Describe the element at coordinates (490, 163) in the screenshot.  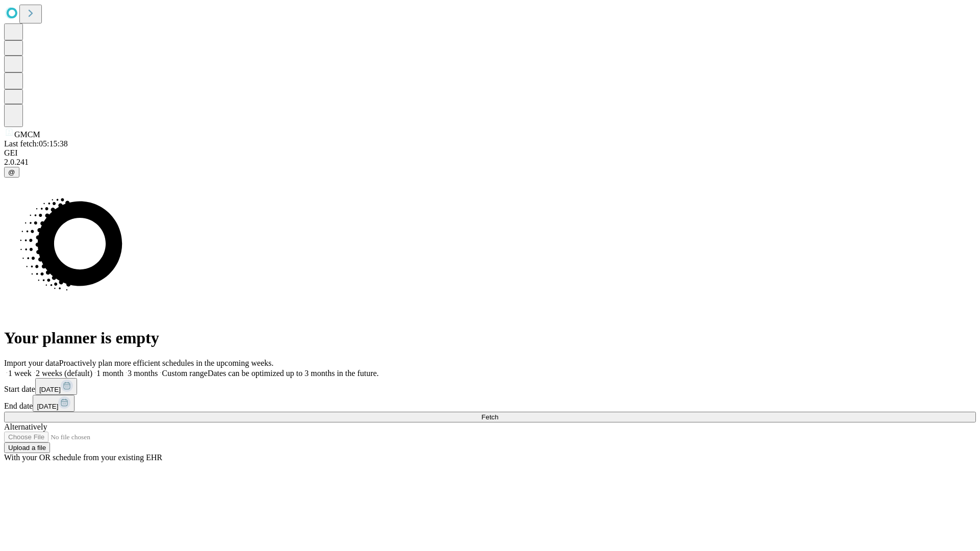
I see `div: 2.0.241` at that location.